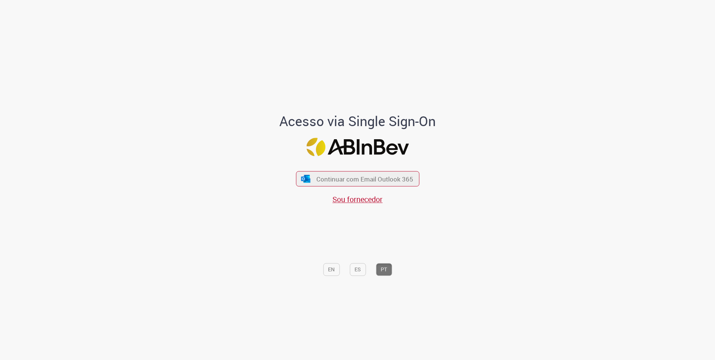 This screenshot has width=715, height=360. What do you see at coordinates (384, 269) in the screenshot?
I see `button: PT` at bounding box center [384, 269].